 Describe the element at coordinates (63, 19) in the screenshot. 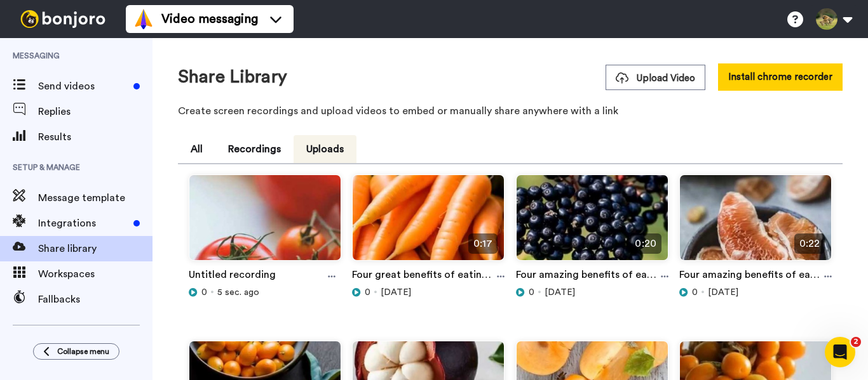

I see `img: bj-logo-header-white.svg` at that location.